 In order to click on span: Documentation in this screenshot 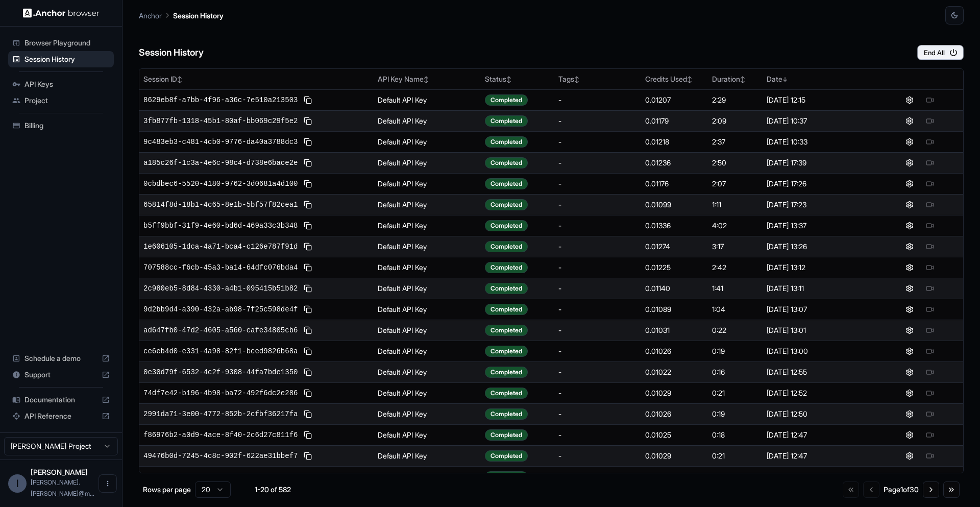, I will do `click(61, 399)`.